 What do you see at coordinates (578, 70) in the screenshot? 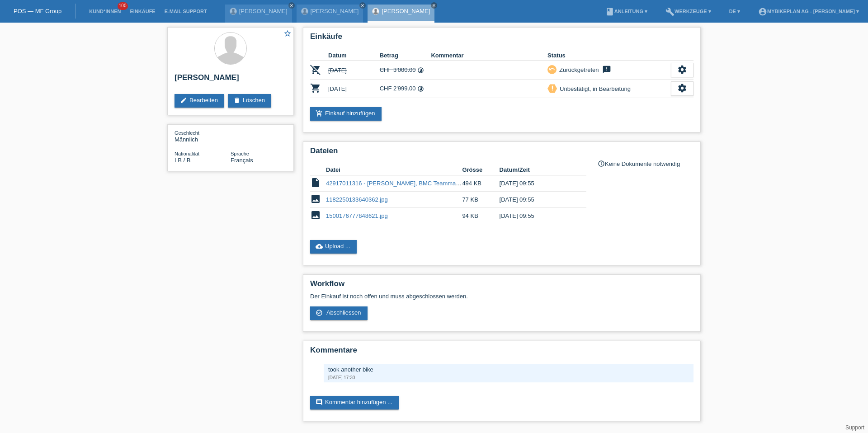
I see `div: Zurückgetreten` at bounding box center [578, 70].